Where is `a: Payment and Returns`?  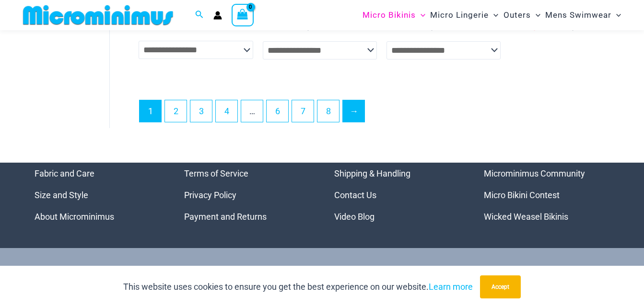
a: Payment and Returns is located at coordinates (225, 217).